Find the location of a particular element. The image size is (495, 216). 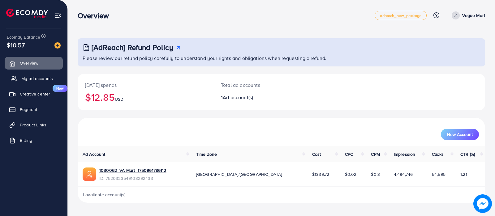

a: Product Links is located at coordinates (34, 125).